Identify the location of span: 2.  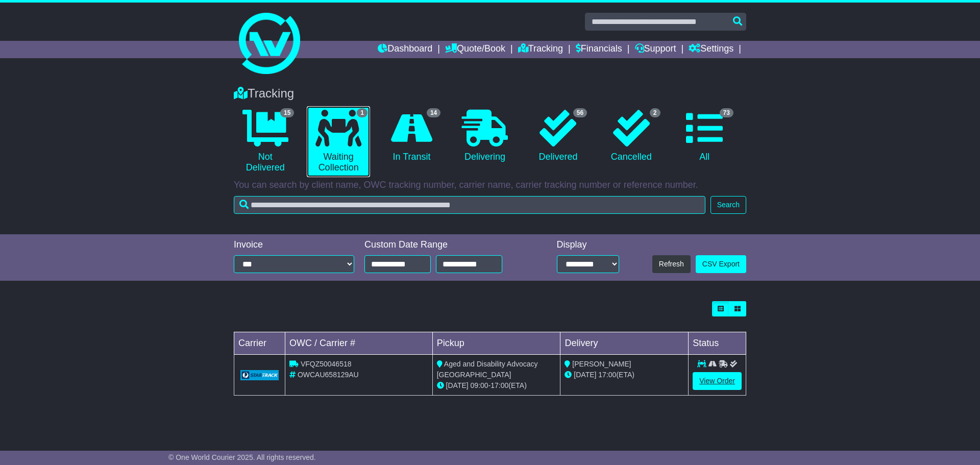
(655, 113).